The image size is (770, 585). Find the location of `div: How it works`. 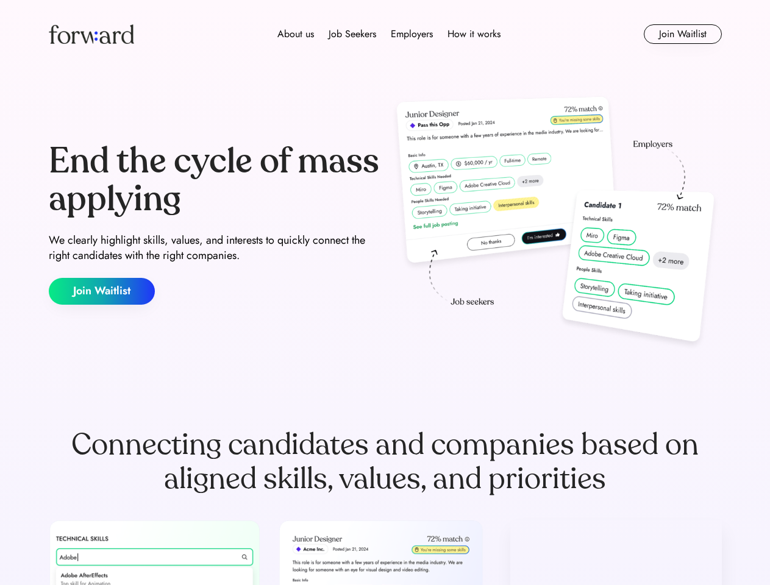

div: How it works is located at coordinates (474, 34).